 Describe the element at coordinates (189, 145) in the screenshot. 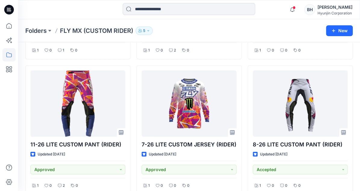

I see `p: 7-26 LITE CUSTOM JERSEY (RIDER)` at that location.